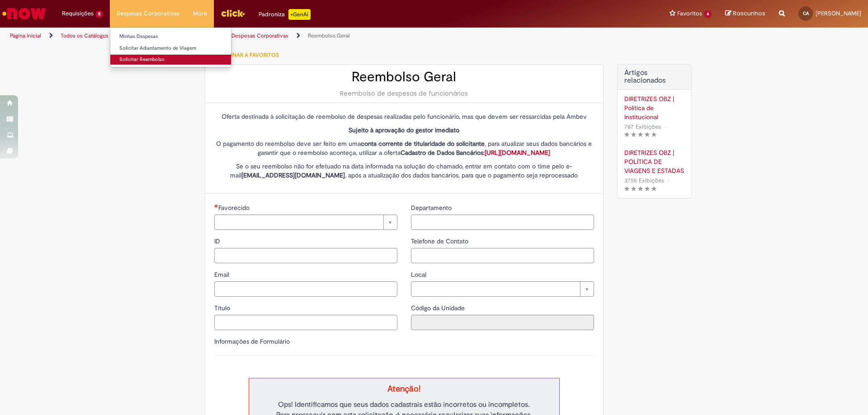 This screenshot has height=415, width=868. What do you see at coordinates (643, 127) in the screenshot?
I see `span: 787 Exibições` at bounding box center [643, 127].